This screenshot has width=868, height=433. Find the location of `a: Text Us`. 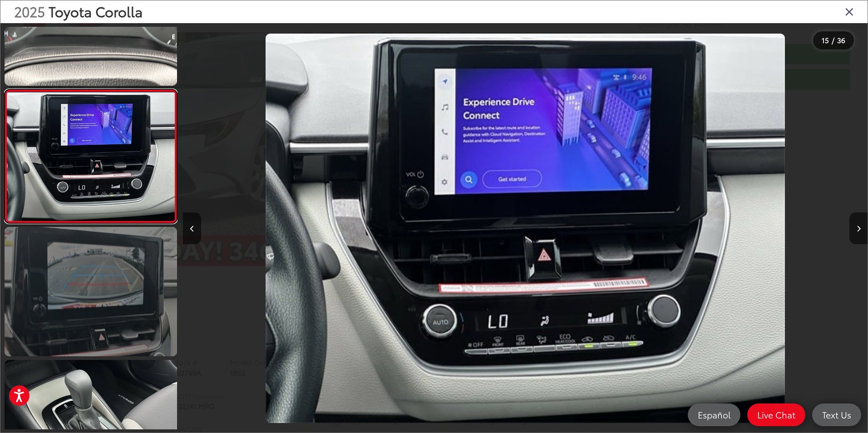

a: Text Us is located at coordinates (836, 415).